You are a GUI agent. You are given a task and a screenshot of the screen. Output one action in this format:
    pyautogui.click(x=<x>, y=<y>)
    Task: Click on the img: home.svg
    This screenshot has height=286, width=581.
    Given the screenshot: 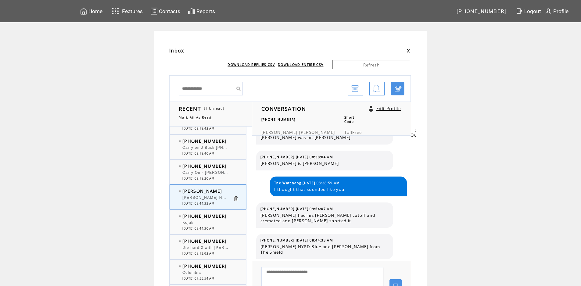 What is the action you would take?
    pyautogui.click(x=84, y=11)
    